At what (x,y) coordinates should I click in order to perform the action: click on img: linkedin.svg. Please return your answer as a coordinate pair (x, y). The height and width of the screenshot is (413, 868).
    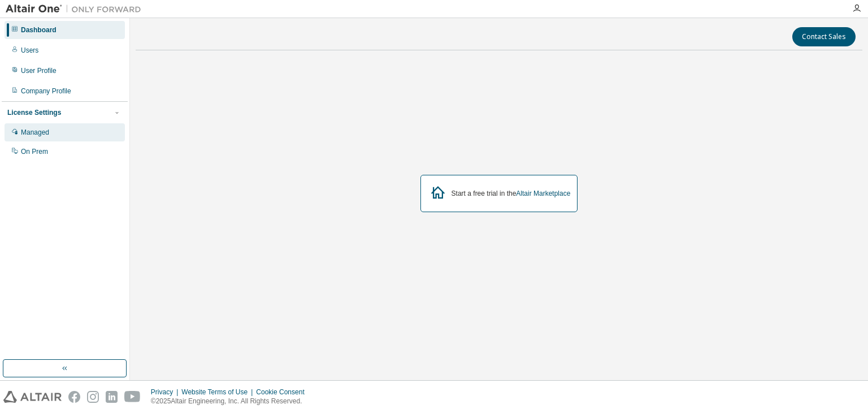
    Looking at the image, I should click on (112, 397).